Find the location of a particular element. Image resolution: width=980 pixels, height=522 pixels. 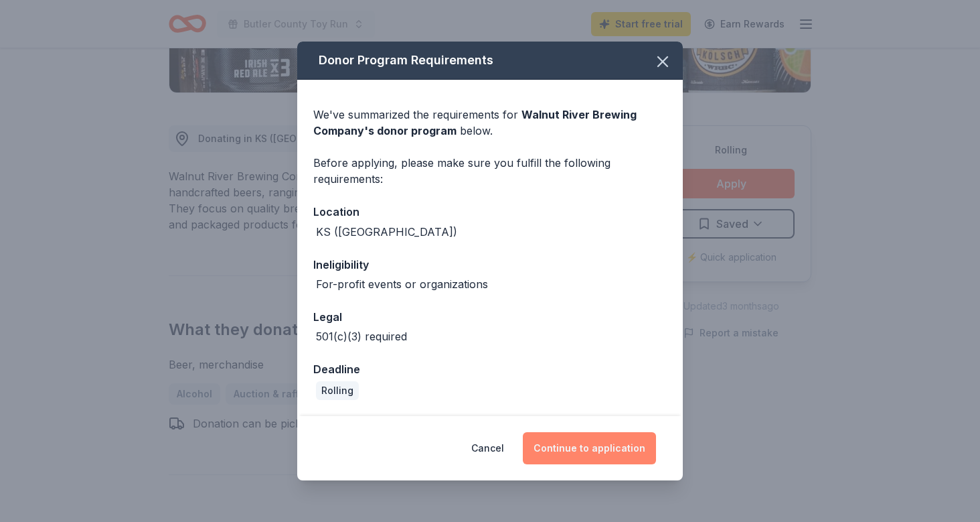

button: Continue to application is located at coordinates (589, 448).